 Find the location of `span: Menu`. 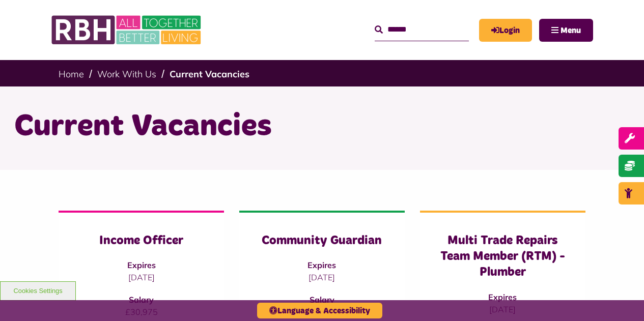

span: Menu is located at coordinates (571, 30).